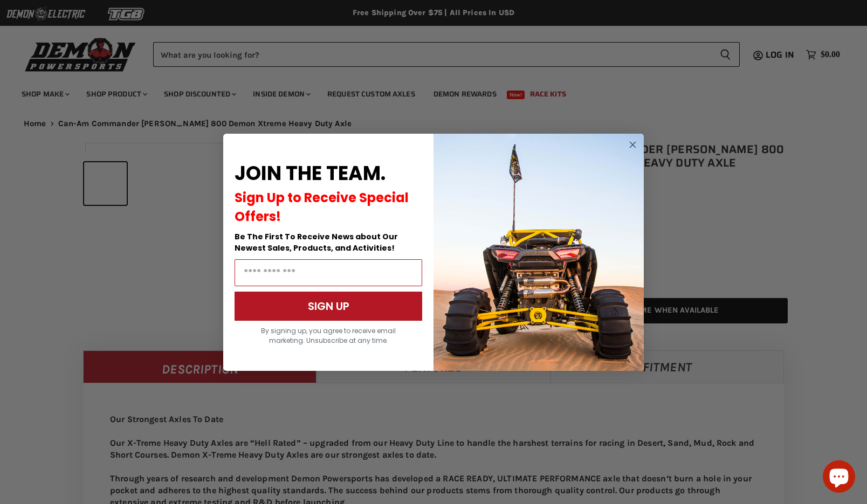  What do you see at coordinates (321, 207) in the screenshot?
I see `span: Sign Up to Receive Special Offers!` at bounding box center [321, 207].